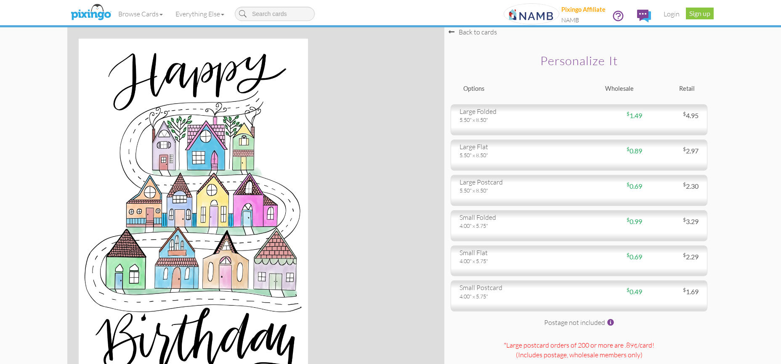 The width and height of the screenshot is (781, 364). What do you see at coordinates (516, 253) in the screenshot?
I see `div: small flat` at bounding box center [516, 253].